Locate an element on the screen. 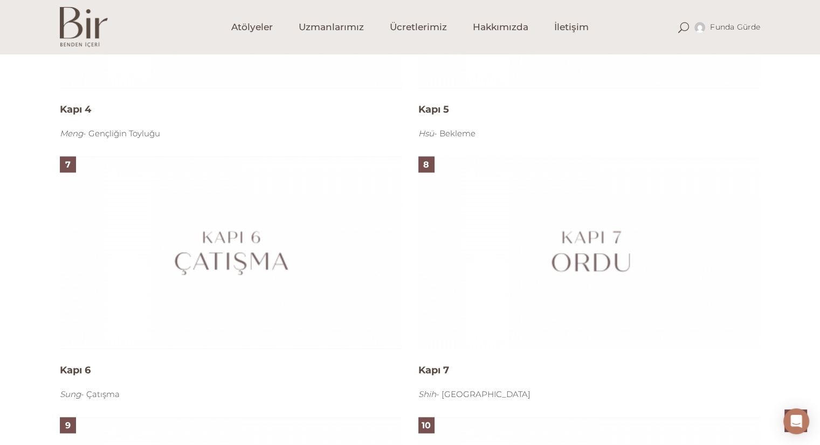 The image size is (820, 445). div: - Gençliğin Toyluğu is located at coordinates (231, 134).